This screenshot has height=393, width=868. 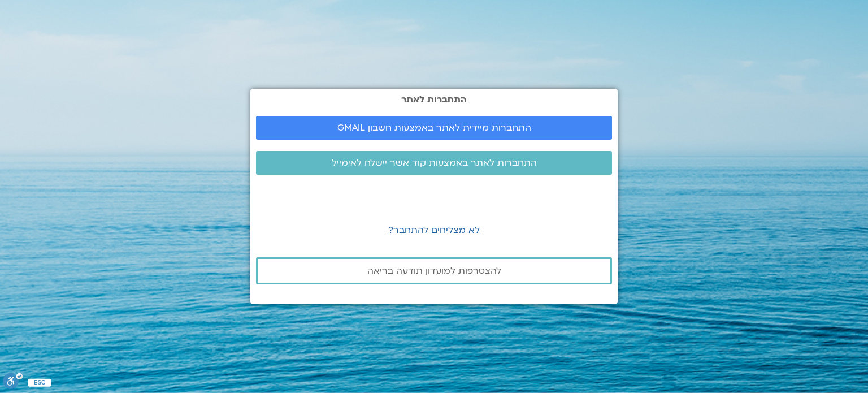 I want to click on span: התחברות מיידית לאתר באמצעות חשבון GMAIL, so click(x=434, y=128).